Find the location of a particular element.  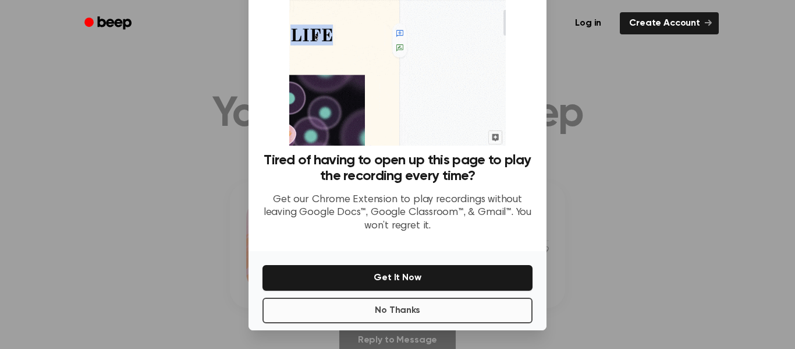

button: No Thanks is located at coordinates (398, 310).